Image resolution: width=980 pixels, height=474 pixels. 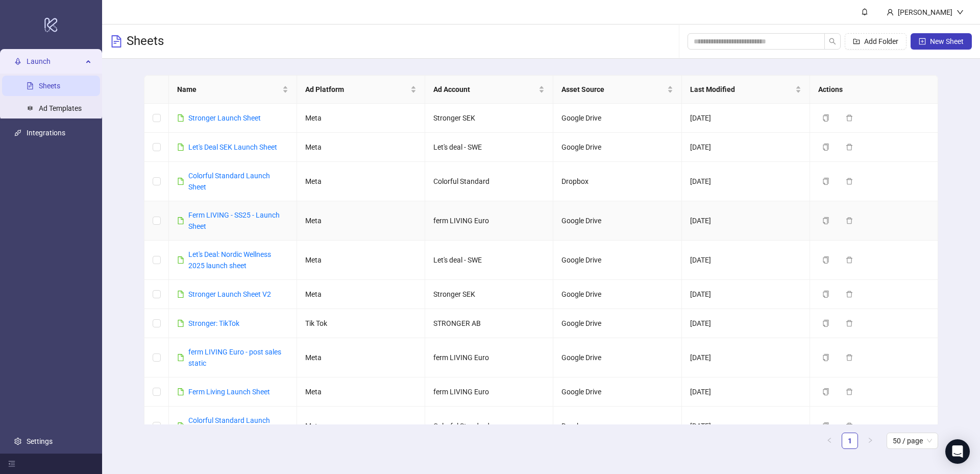 What do you see at coordinates (865, 11) in the screenshot?
I see `span: bell` at bounding box center [865, 11].